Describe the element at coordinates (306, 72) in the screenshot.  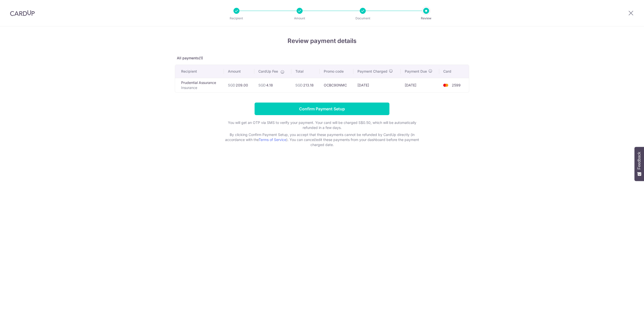
I see `th: Total` at that location.